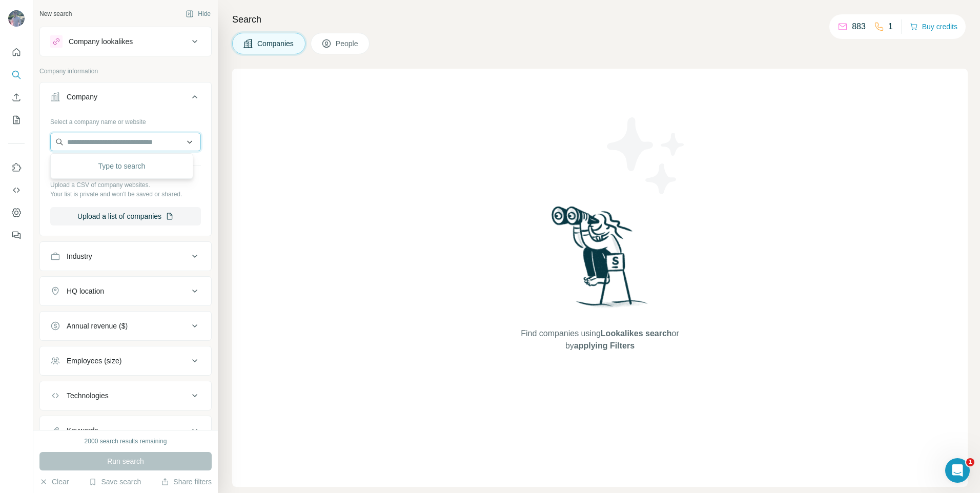 This screenshot has width=980, height=493. I want to click on div: Select a company name or website, so click(126, 120).